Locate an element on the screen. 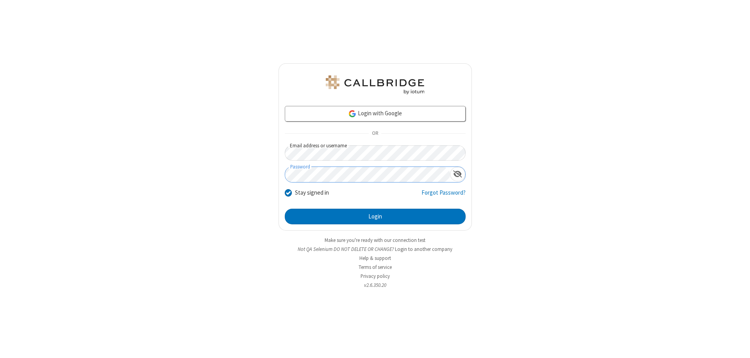  button: Login to another company is located at coordinates (424, 249).